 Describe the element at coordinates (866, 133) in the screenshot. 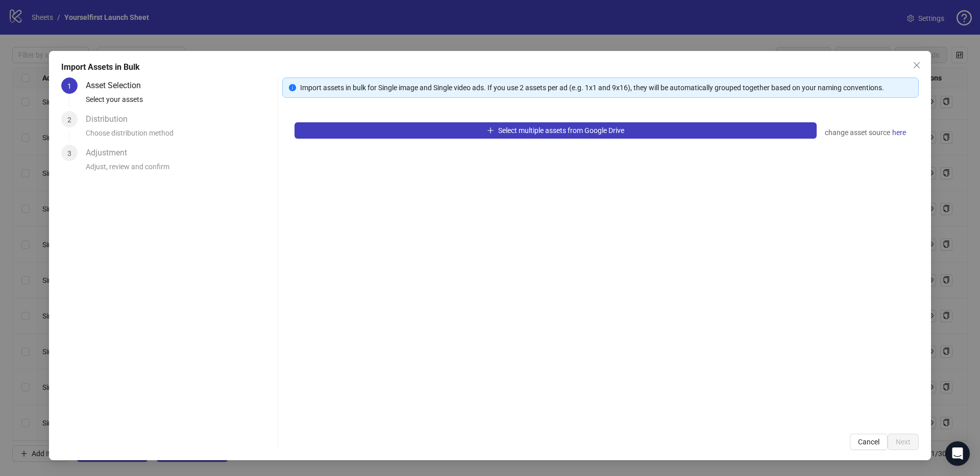

I see `div: change asset source` at that location.